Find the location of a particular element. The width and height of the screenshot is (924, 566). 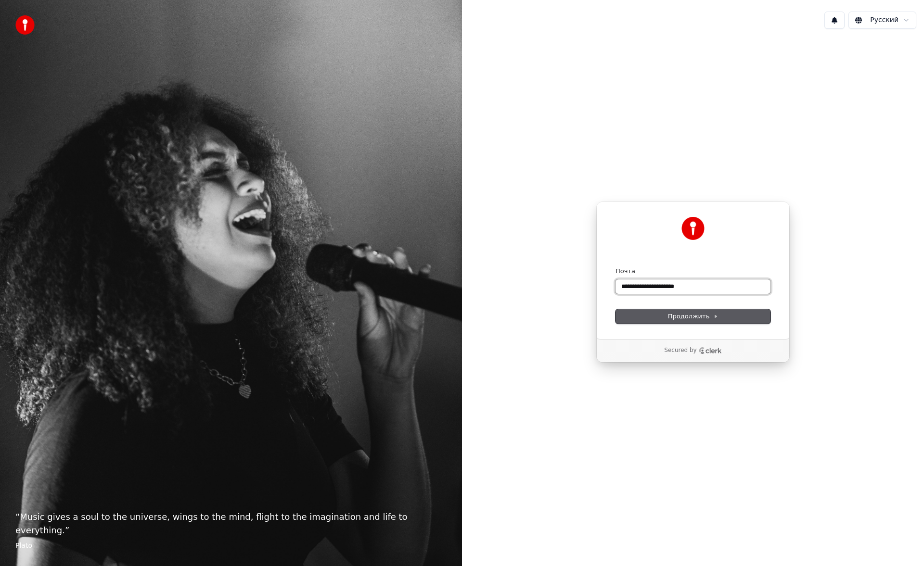

span: Продолжить is located at coordinates (693, 317).